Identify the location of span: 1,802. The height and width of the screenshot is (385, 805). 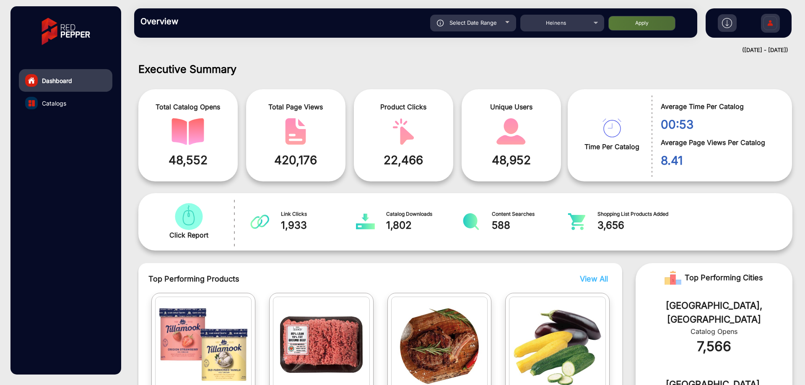
(424, 226).